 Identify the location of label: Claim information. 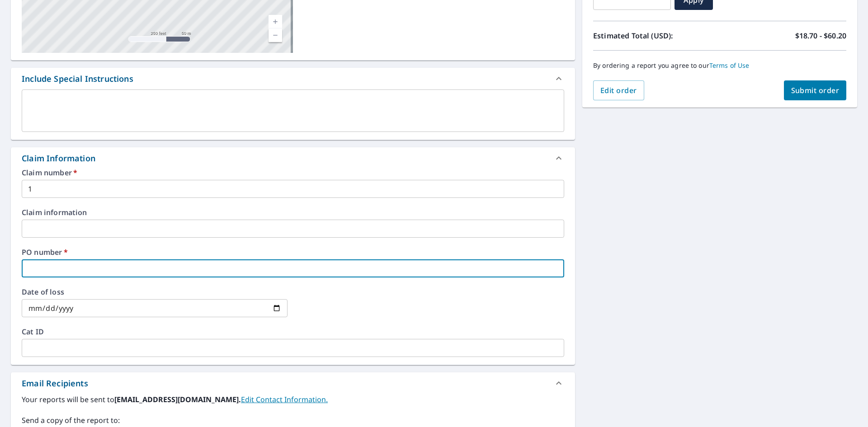
(293, 213).